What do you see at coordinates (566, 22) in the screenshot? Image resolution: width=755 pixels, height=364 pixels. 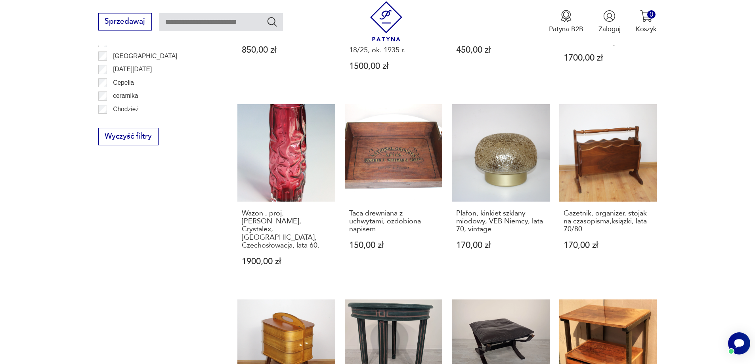 I see `a: Ikona medaluPatyna B2B` at bounding box center [566, 22].